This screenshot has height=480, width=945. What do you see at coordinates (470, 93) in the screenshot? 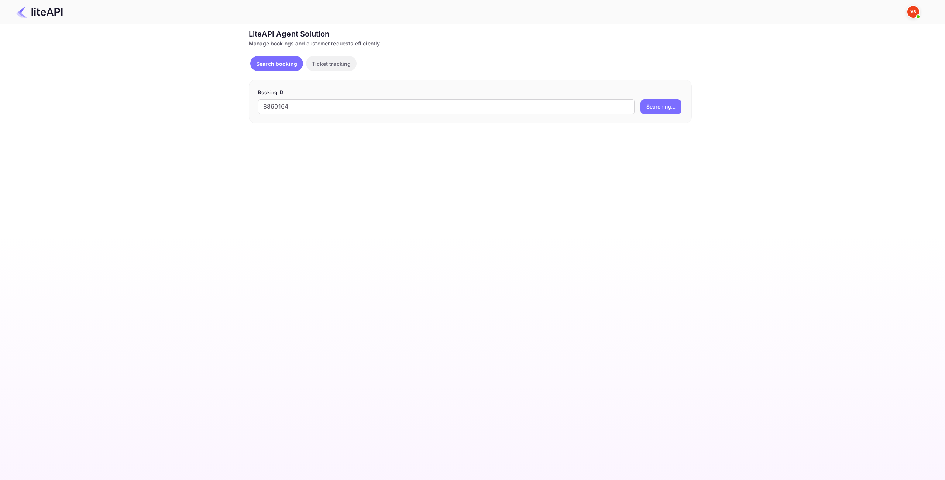
I see `p: Booking ID` at bounding box center [470, 93].